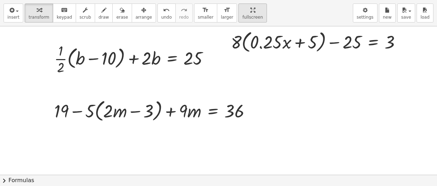  What do you see at coordinates (205, 17) in the screenshot?
I see `span: smaller` at bounding box center [205, 17].